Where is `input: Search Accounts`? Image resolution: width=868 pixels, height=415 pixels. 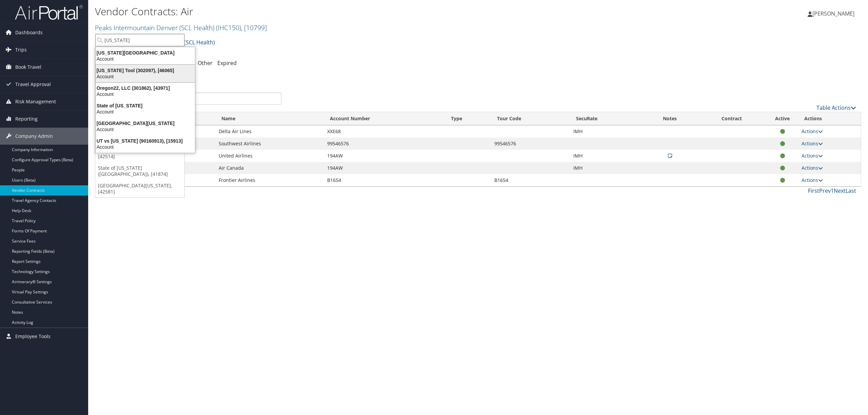
input: Search Accounts is located at coordinates (140, 40).